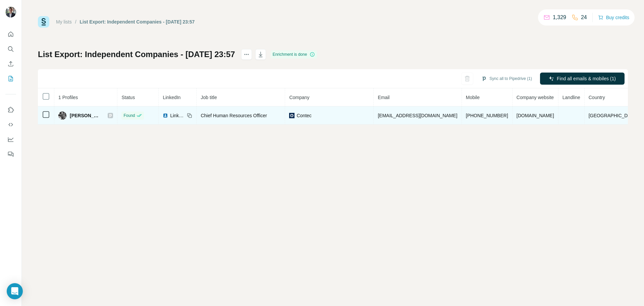  Describe the element at coordinates (11, 154) in the screenshot. I see `button: Feedback` at that location.